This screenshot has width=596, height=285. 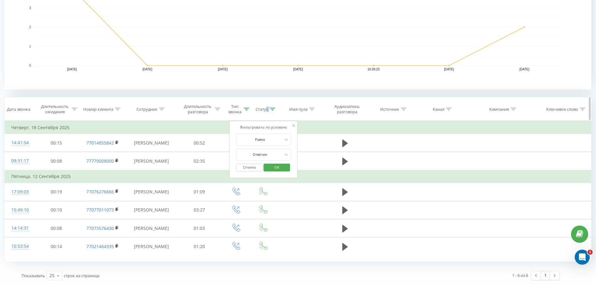 What do you see at coordinates (100, 191) in the screenshot?
I see `a: 77076276666` at bounding box center [100, 191].